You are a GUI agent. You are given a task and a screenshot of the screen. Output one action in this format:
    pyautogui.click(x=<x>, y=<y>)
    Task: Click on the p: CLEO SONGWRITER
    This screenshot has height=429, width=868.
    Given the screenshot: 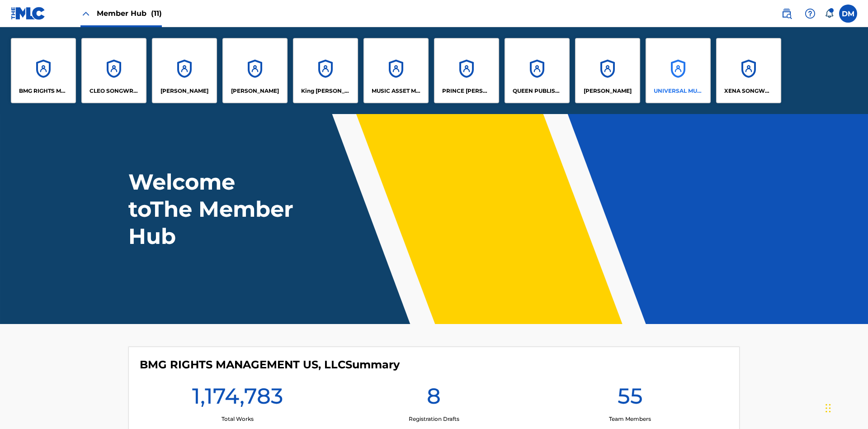 What is the action you would take?
    pyautogui.click(x=114, y=91)
    